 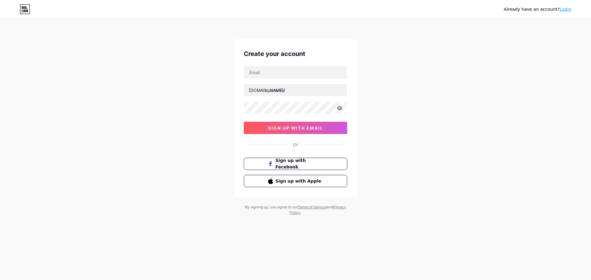 What do you see at coordinates (295, 72) in the screenshot?
I see `input: Email` at bounding box center [295, 72].